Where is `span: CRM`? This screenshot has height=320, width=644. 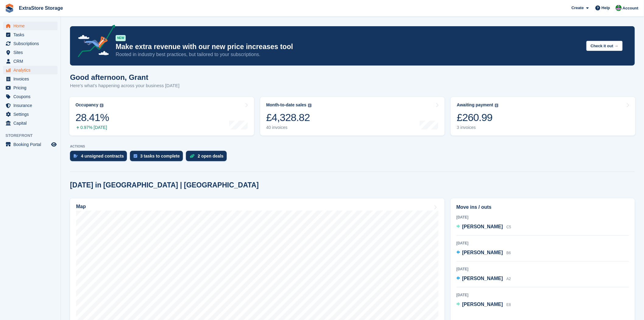
span: CRM is located at coordinates (31, 61).